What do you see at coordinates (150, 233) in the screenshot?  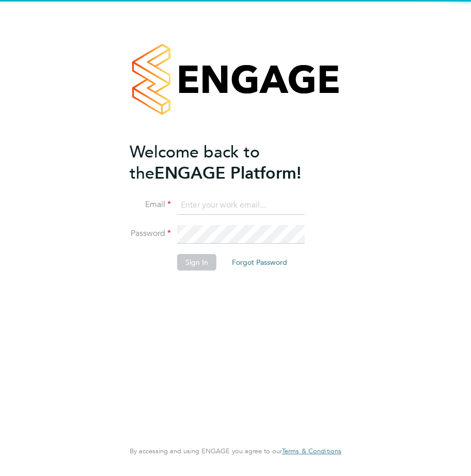 I see `label: Password` at bounding box center [150, 233].